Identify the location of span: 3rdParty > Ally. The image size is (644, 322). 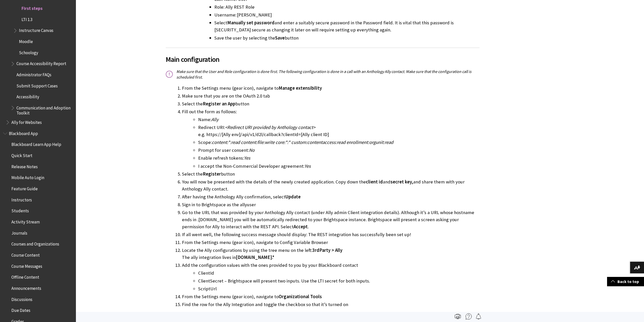
(327, 250).